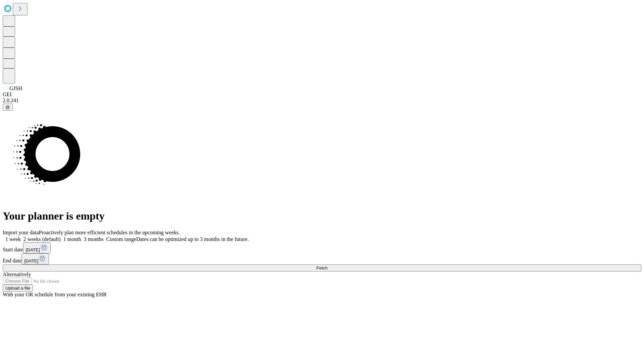 The height and width of the screenshot is (362, 644). I want to click on span: Alternatively, so click(17, 274).